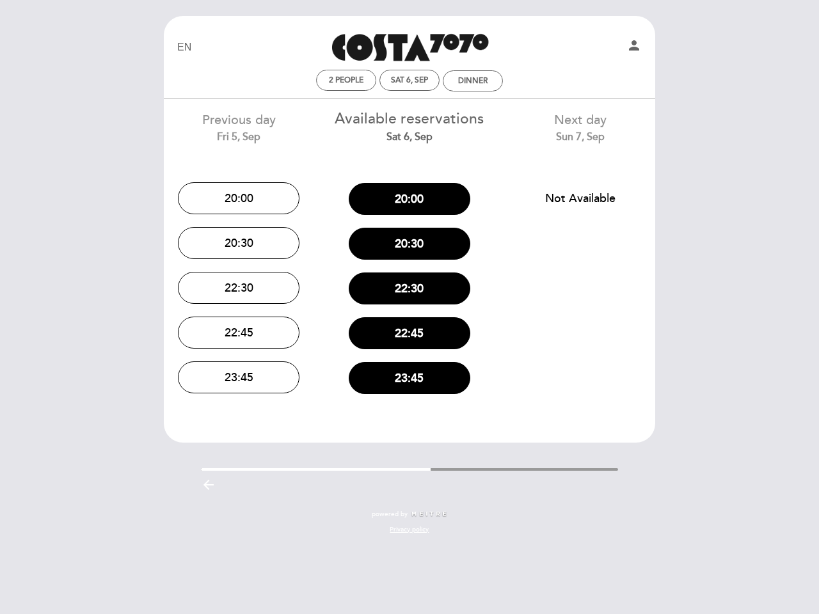 Image resolution: width=819 pixels, height=614 pixels. I want to click on div: Sun 7, Sep, so click(580, 137).